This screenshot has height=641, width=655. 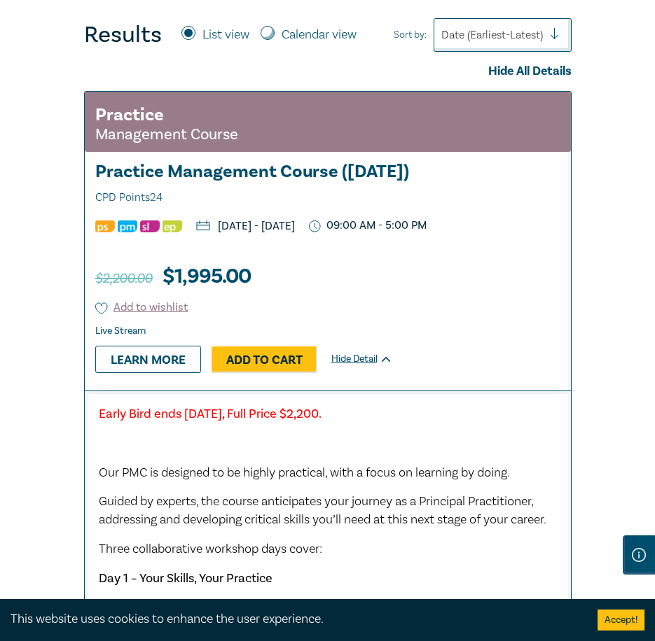 I want to click on strong: Live Stream, so click(x=120, y=331).